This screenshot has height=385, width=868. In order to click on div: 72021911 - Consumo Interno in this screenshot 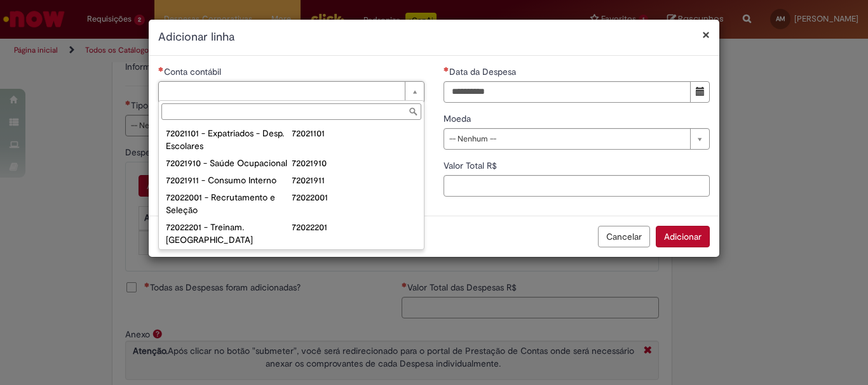, I will do `click(228, 180)`.